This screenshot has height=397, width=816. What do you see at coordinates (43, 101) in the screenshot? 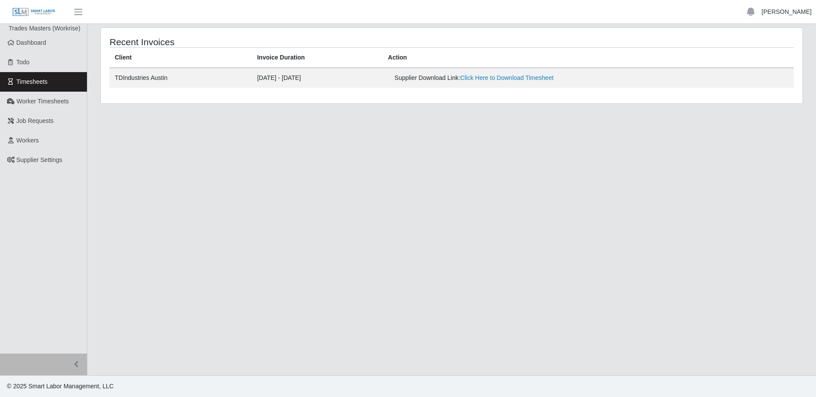
I see `span: Worker Timesheets` at bounding box center [43, 101].